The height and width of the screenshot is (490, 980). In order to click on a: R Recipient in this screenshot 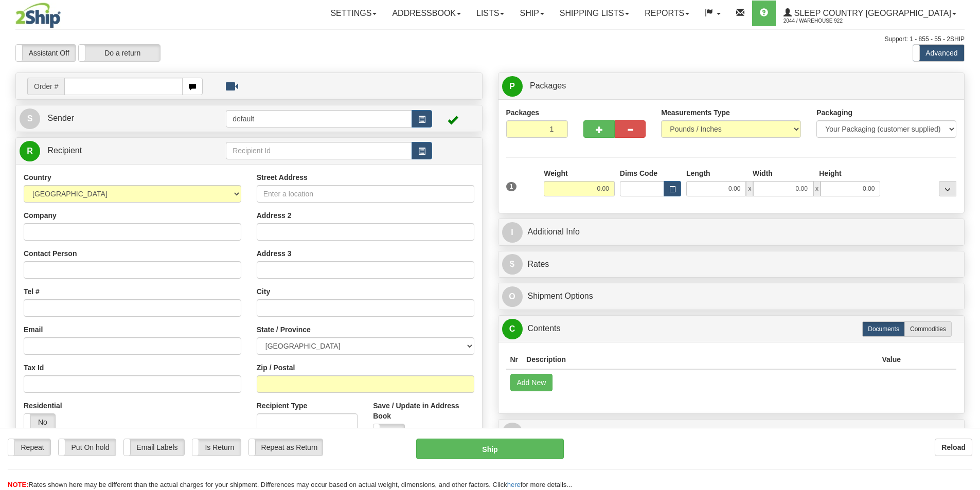, I will do `click(111, 151)`.